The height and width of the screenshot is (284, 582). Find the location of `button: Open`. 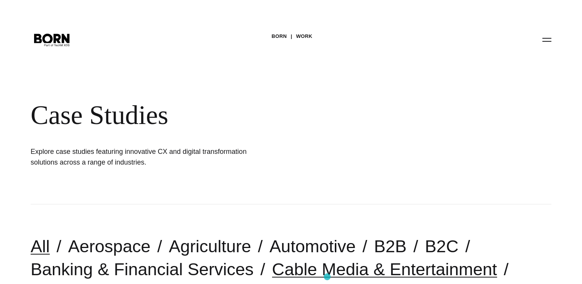

button: Open is located at coordinates (547, 39).